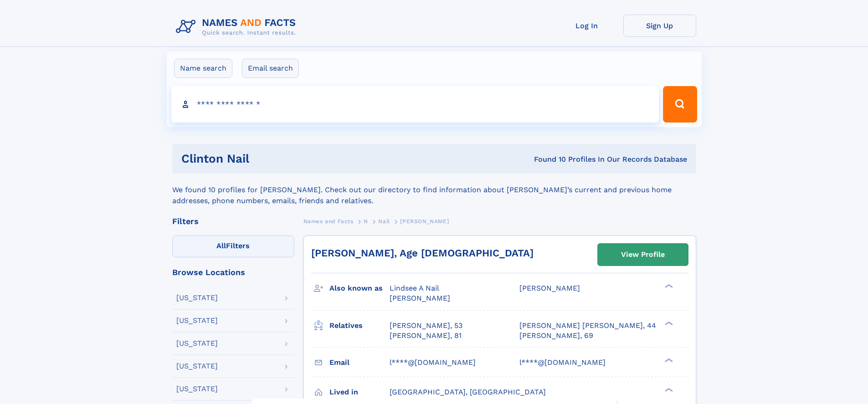 The image size is (868, 404). What do you see at coordinates (203, 68) in the screenshot?
I see `label: Name search` at bounding box center [203, 68].